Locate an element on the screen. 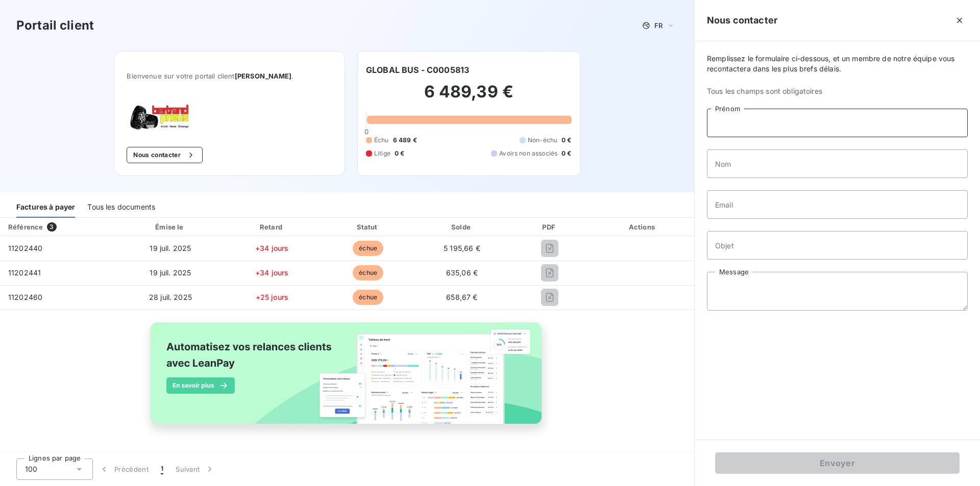 This screenshot has height=486, width=980. span: 6 489 € is located at coordinates (404, 141).